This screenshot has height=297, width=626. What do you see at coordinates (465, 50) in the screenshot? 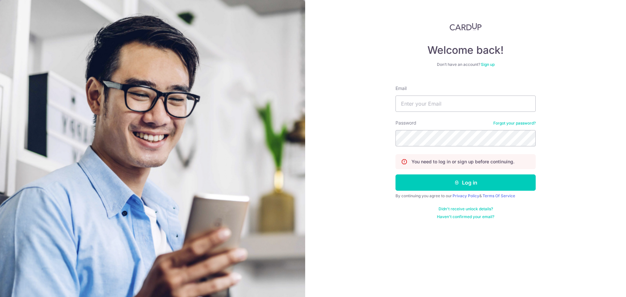
I see `h4: Welcome back!` at bounding box center [465, 50].